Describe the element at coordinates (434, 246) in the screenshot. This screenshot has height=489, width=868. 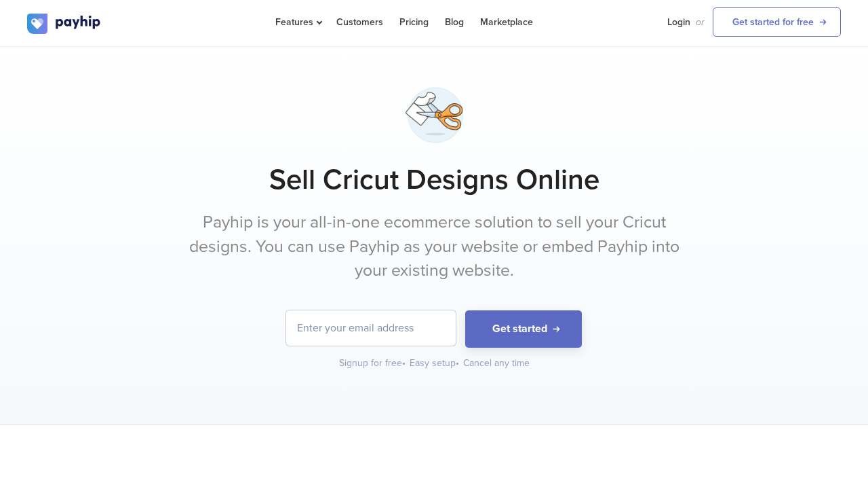
I see `p: Payhip is your all-in-one ecommerce solution to sell your Cricut designs. You can use Payhip as y...` at that location.